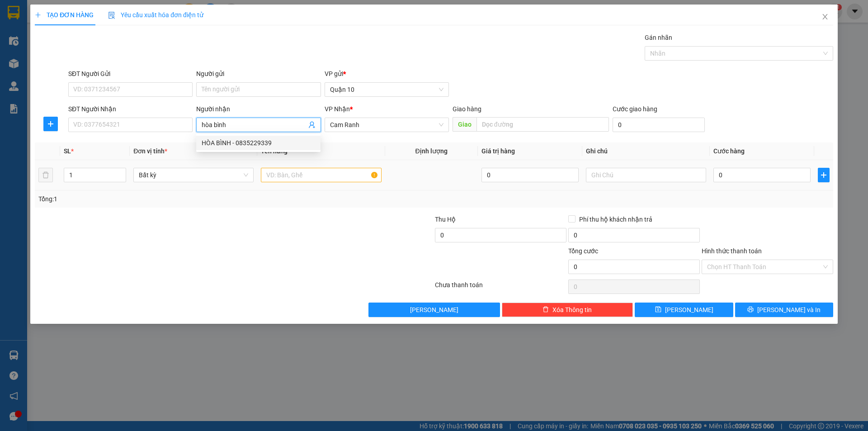 The width and height of the screenshot is (868, 431). Describe the element at coordinates (386, 74) in the screenshot. I see `div: VP gửi` at that location.